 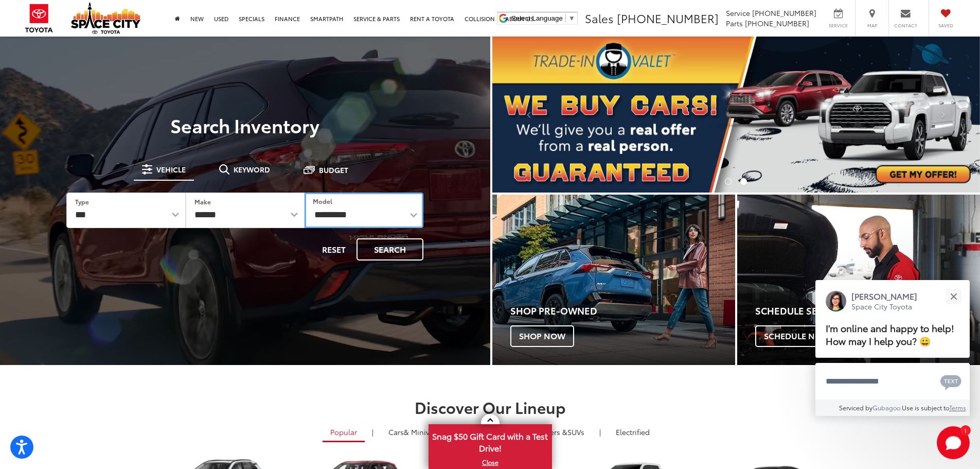 I want to click on label: Make, so click(x=203, y=201).